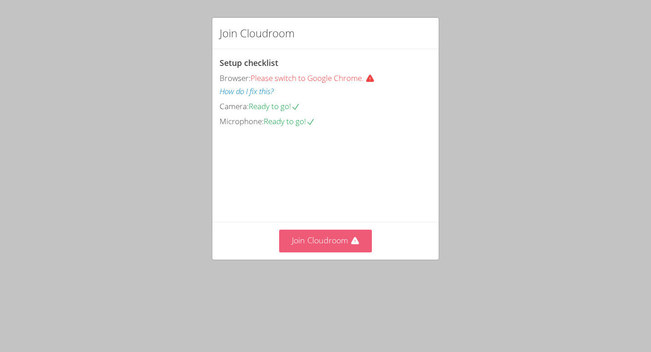 Image resolution: width=651 pixels, height=352 pixels. I want to click on span: Microphone:, so click(241, 121).